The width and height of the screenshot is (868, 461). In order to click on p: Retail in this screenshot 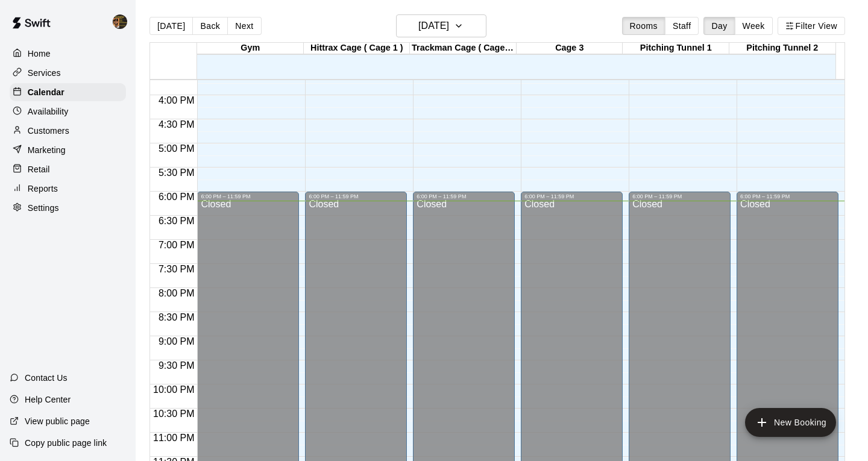, I will do `click(39, 170)`.